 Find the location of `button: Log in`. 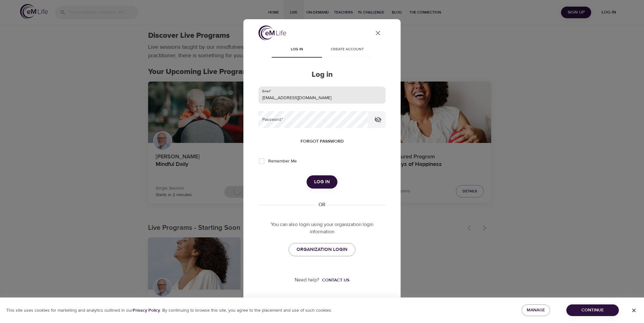

button: Log in is located at coordinates (322, 182).